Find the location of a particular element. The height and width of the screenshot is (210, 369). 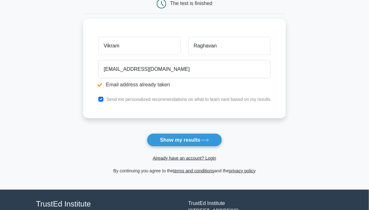

input: First name is located at coordinates (139, 46).